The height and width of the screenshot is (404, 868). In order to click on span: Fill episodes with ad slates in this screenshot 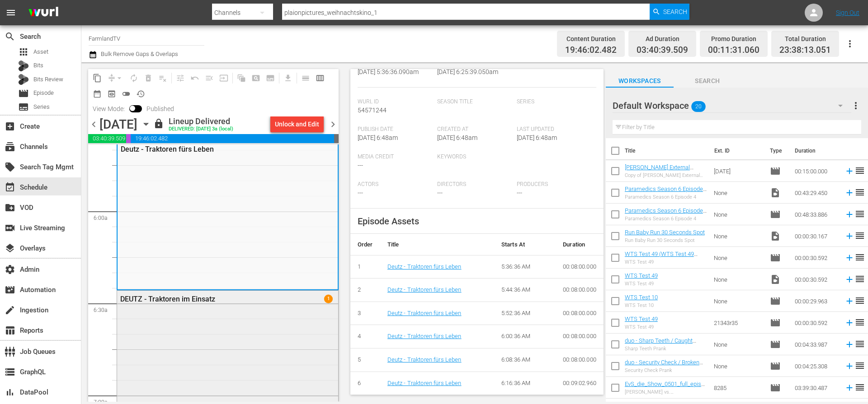, I will do `click(209, 78)`.